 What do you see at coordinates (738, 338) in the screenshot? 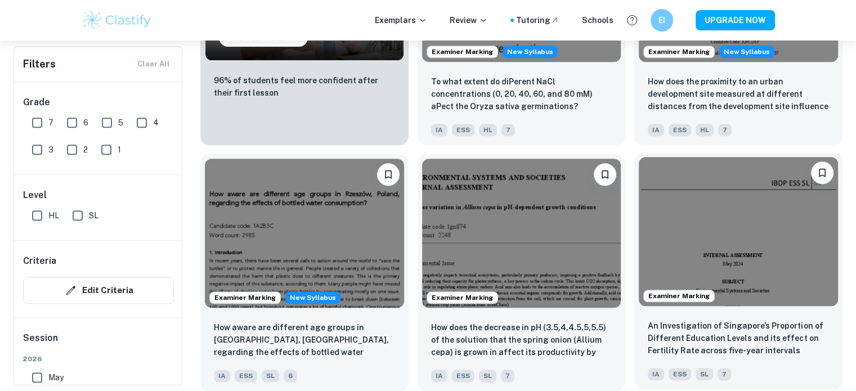
I see `p: An Investigation of Singapore’s Proportion of Different Education Levels and its effect on Fertil...` at bounding box center [738, 338].